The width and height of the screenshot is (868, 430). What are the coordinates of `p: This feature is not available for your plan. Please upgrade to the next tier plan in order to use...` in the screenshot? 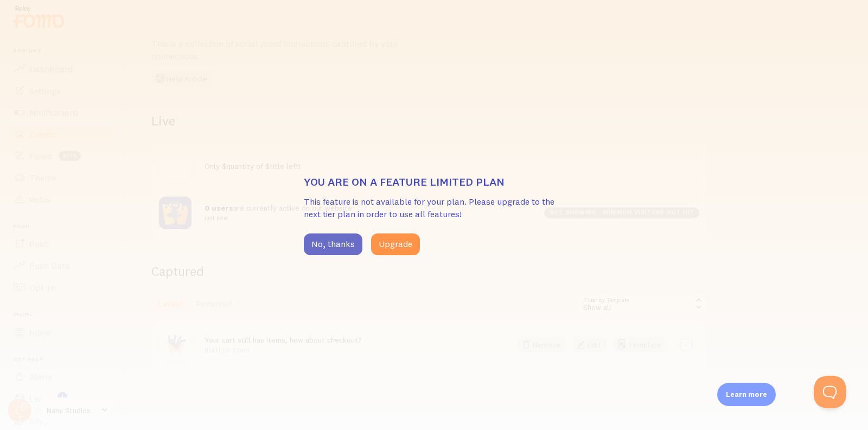 It's located at (434, 208).